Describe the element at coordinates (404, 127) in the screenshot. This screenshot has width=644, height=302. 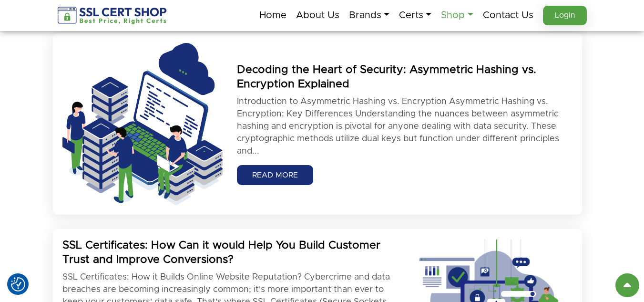
I see `p: Introduction to Asymmetric Hashing vs. Encryption Asymmetric Hashing vs. Encryption: Key Differen...` at that location.